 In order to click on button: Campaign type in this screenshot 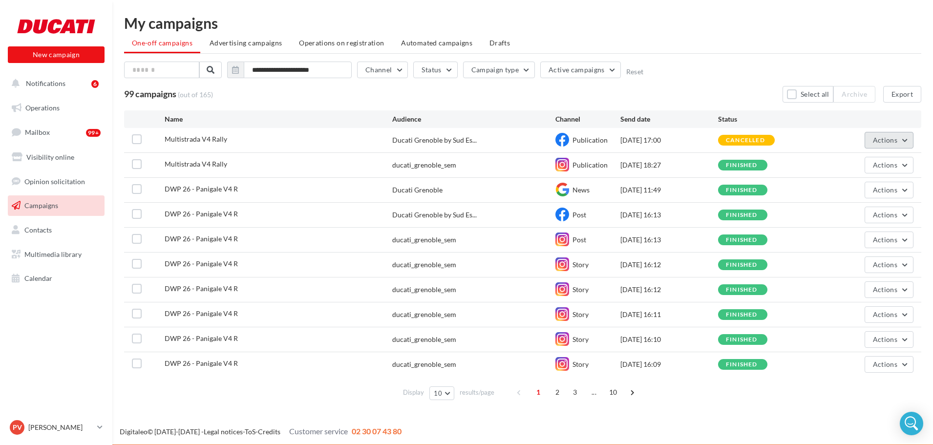, I will do `click(499, 70)`.